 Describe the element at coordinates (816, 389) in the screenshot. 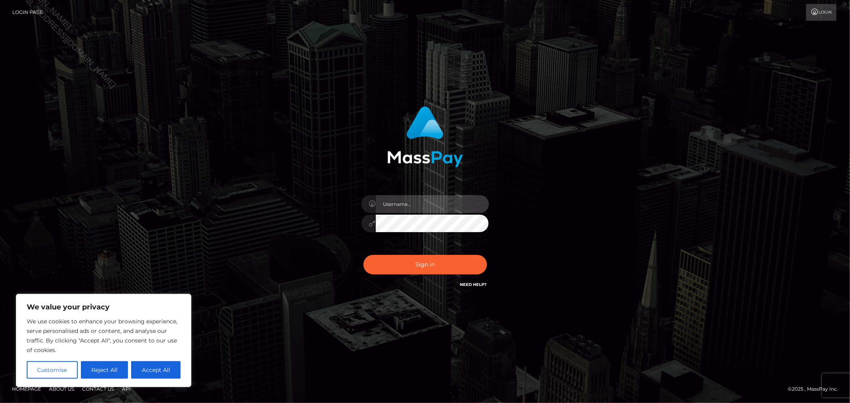

I see `div: © 2025 , MassPay Inc.` at that location.